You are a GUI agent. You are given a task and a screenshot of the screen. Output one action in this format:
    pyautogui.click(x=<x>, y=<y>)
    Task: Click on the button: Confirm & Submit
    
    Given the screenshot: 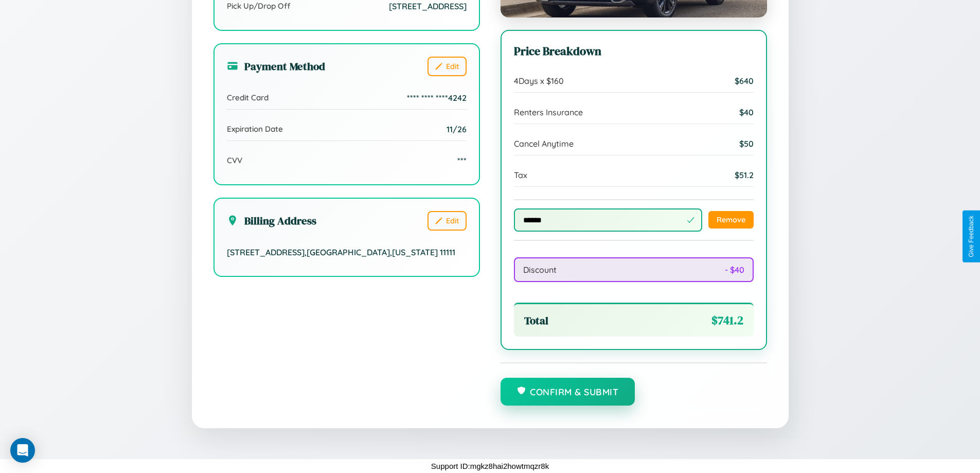 What is the action you would take?
    pyautogui.click(x=568, y=392)
    